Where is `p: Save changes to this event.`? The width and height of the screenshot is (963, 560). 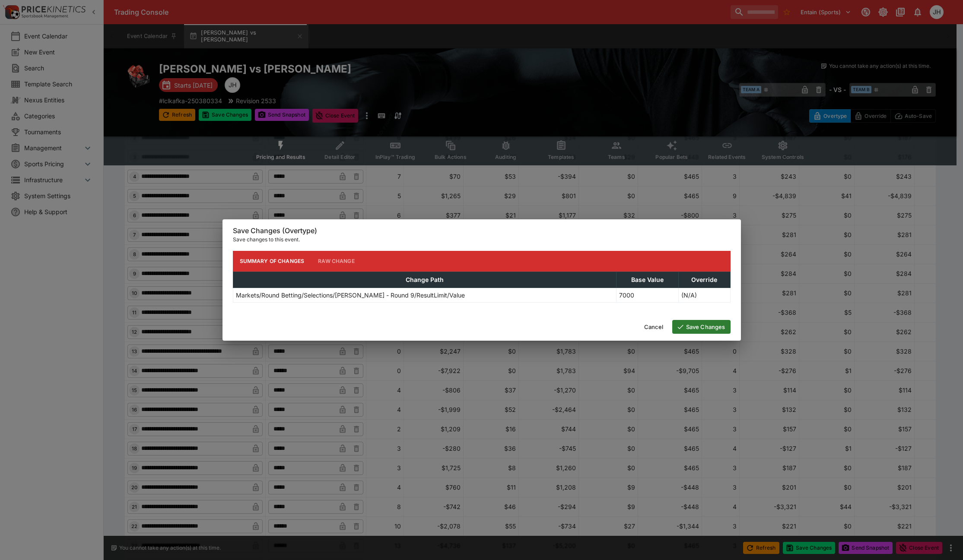
p: Save changes to this event. is located at coordinates (482, 240).